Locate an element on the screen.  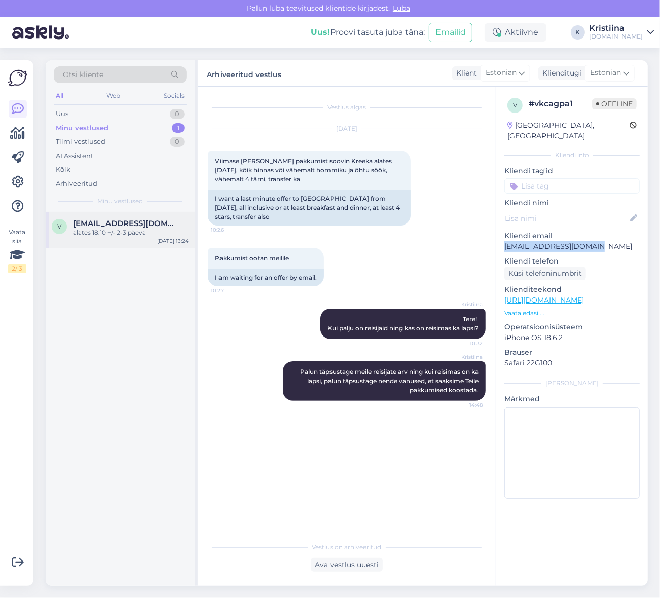
p: Operatsioonisüsteem is located at coordinates (572, 327).